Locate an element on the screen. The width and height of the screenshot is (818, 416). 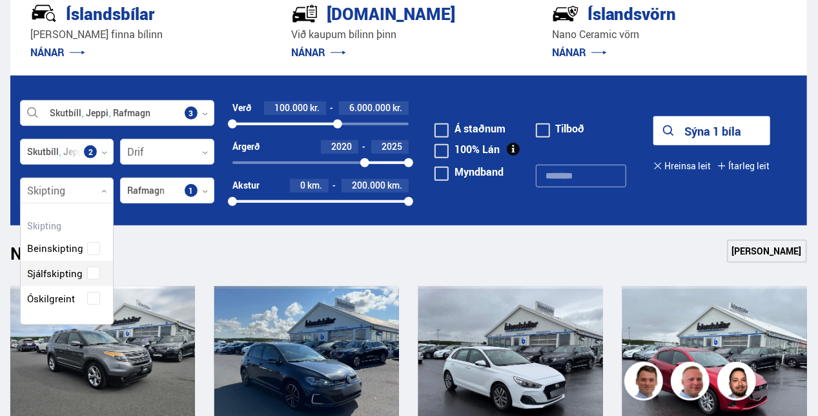
img: FbJEzSuNWCJXmdc-.webp is located at coordinates (645, 383).